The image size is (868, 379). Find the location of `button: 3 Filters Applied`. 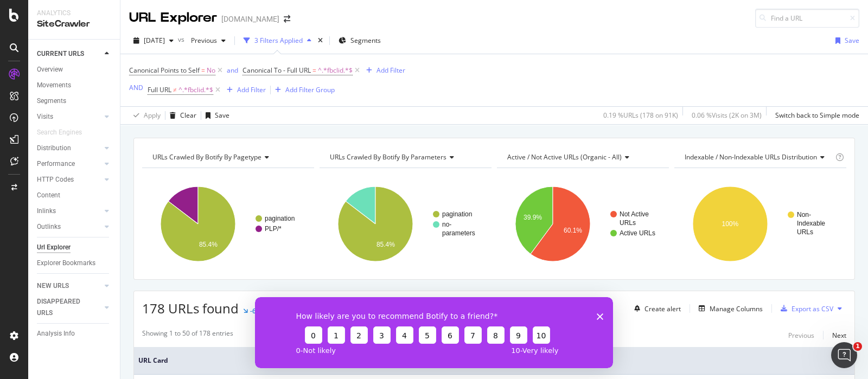

button: 3 Filters Applied is located at coordinates (277, 41).